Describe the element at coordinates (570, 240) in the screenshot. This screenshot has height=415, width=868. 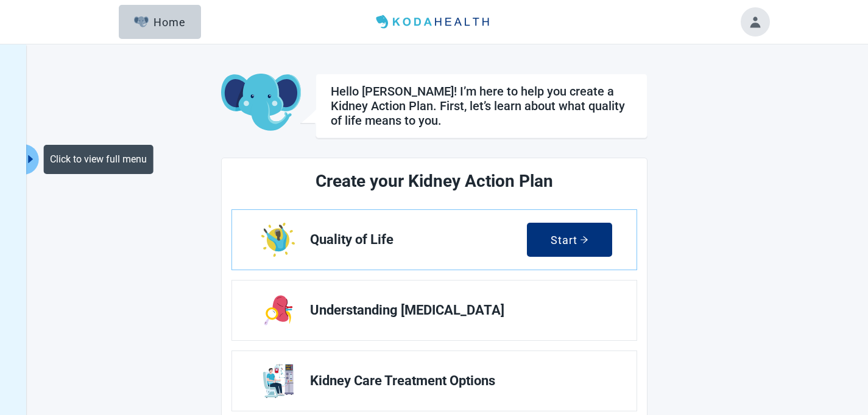
I see `div: Start` at that location.